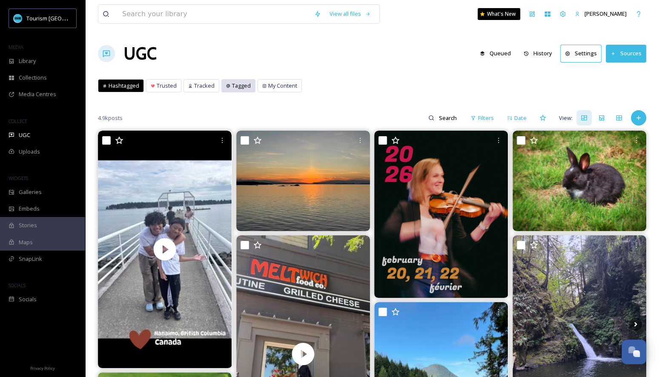 Image resolution: width=659 pixels, height=377 pixels. I want to click on a: What's New, so click(499, 14).